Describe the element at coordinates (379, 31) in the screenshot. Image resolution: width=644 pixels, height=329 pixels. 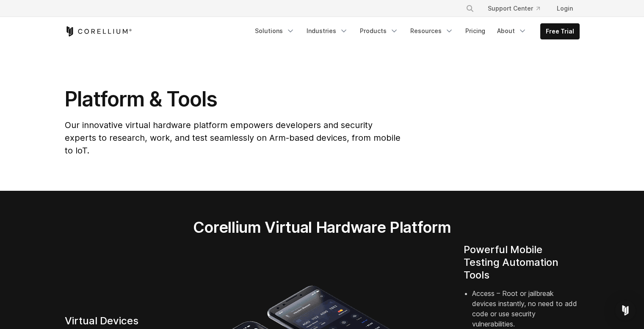
I see `a: Products` at that location.